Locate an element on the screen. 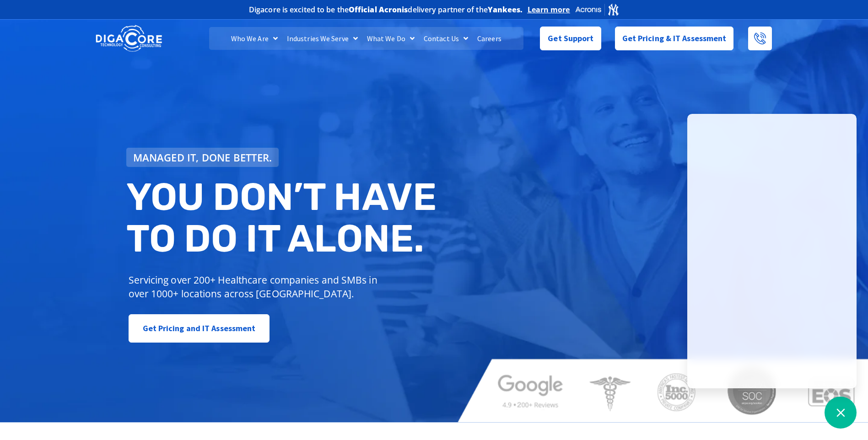  a: Industries We Serve is located at coordinates (322, 39).